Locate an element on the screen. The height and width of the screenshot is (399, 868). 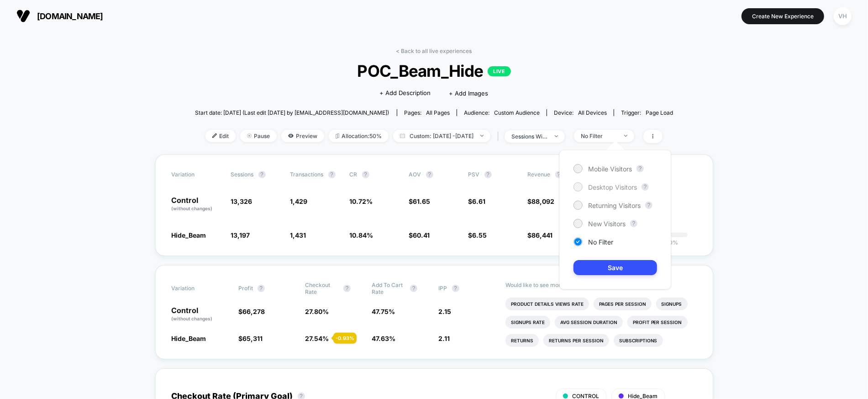
li: Pages Per Session is located at coordinates (623, 304).